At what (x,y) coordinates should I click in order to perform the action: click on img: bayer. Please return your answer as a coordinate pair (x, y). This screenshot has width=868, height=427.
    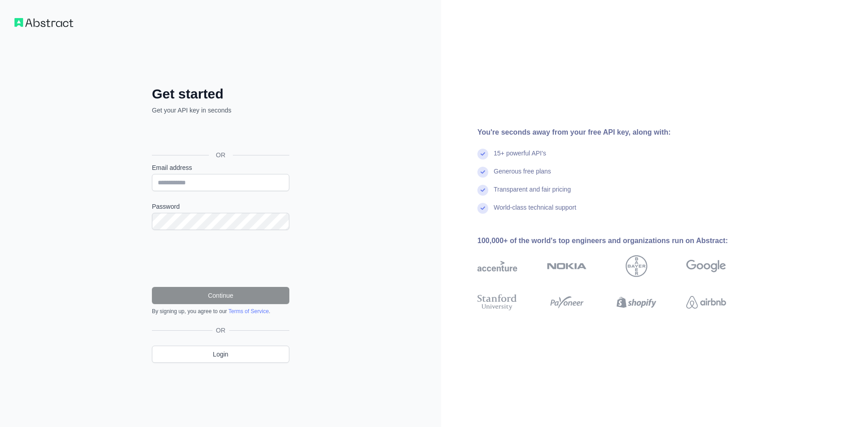
    Looking at the image, I should click on (637, 267).